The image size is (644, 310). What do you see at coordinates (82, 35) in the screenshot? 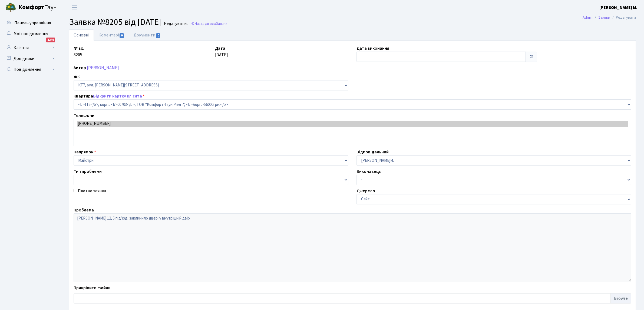
I see `a: Основні` at bounding box center [82, 35].